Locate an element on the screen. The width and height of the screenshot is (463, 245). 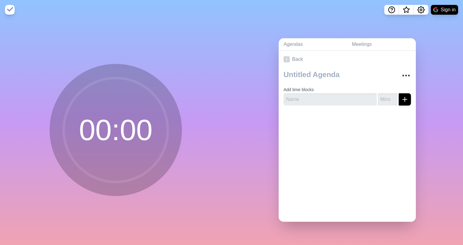
a: Back is located at coordinates (347, 59).